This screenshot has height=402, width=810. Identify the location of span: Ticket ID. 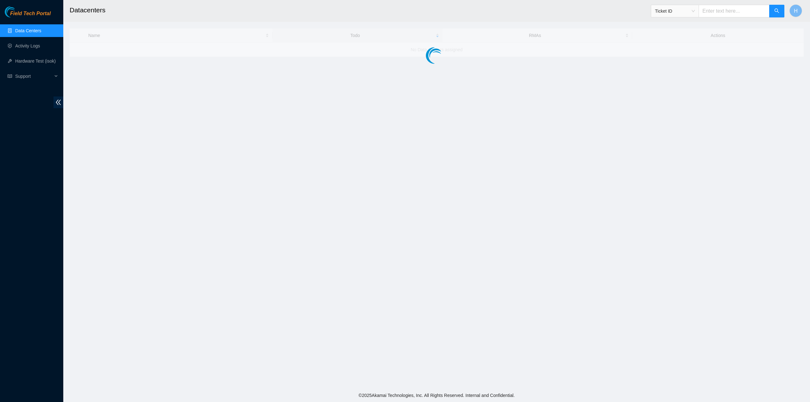
(675, 11).